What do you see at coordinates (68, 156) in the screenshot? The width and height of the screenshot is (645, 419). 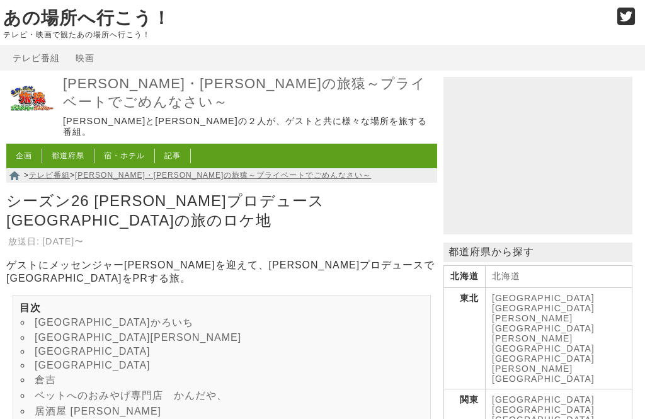 I see `a: 都道府県` at bounding box center [68, 156].